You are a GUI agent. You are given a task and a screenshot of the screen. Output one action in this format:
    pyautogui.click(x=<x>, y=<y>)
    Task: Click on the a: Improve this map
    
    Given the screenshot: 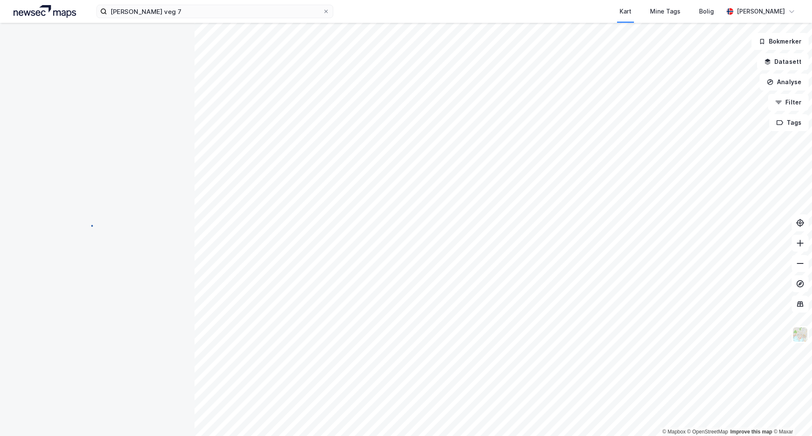 What is the action you would take?
    pyautogui.click(x=751, y=432)
    